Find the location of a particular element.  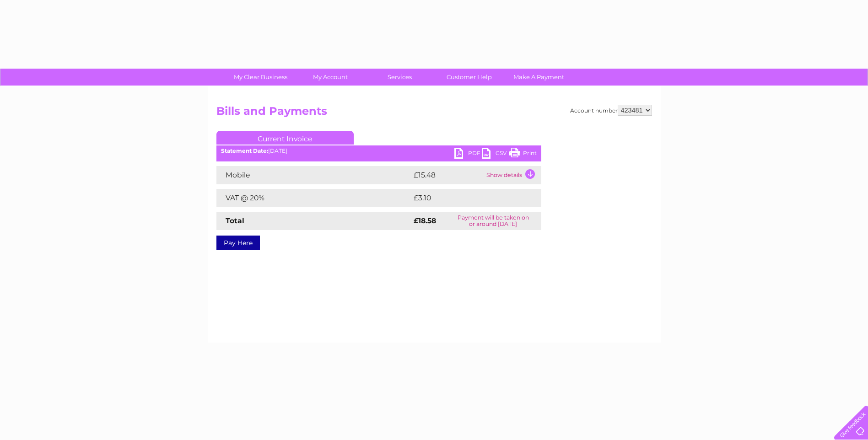

a: Services is located at coordinates (400, 77).